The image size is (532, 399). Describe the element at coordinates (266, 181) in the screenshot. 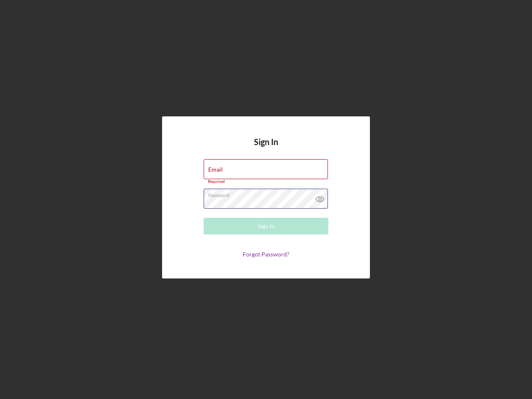

I see `div: Required` at that location.